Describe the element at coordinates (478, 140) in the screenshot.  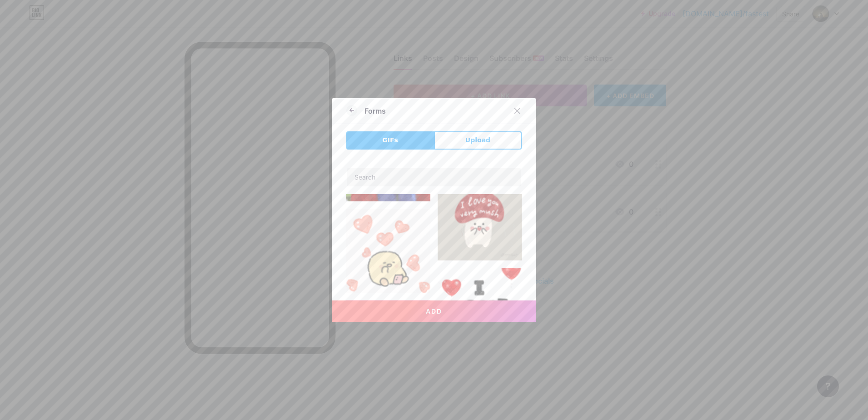
I see `button: Upload` at that location.